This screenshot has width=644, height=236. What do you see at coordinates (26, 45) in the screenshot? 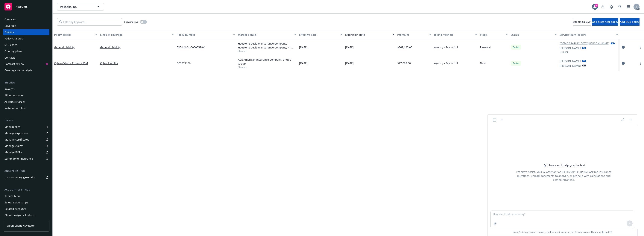
I see `a: SSC Cases` at bounding box center [26, 45].